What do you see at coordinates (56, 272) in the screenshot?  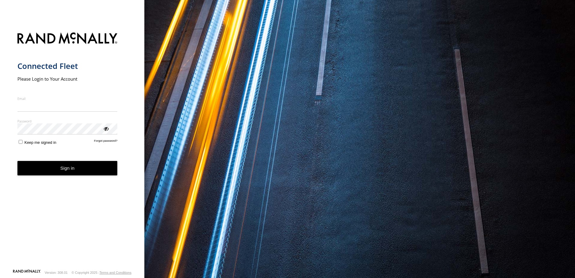 I see `div: Version: 308.01` at bounding box center [56, 272].